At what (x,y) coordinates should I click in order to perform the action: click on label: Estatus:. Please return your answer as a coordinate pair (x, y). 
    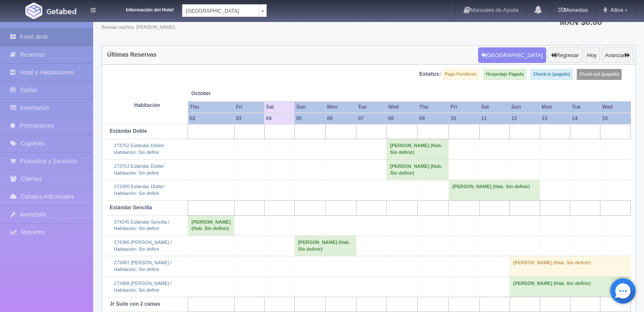
    Looking at the image, I should click on (430, 74).